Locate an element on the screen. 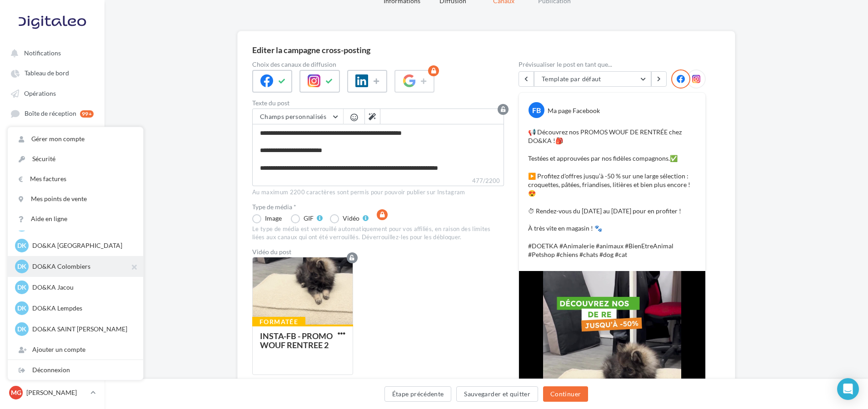 This screenshot has width=868, height=409. div: INSTA-FB - PROMO WOUF RENTREE 2 is located at coordinates (296, 340).